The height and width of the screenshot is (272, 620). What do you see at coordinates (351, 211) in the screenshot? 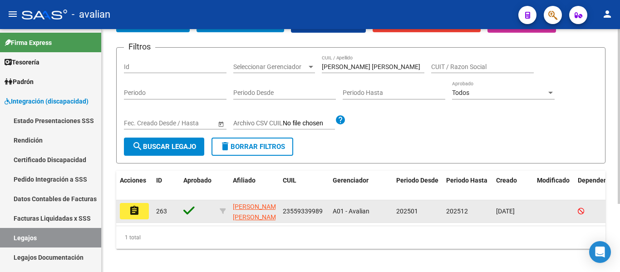
I see `span: A01 - Avalian` at bounding box center [351, 211].